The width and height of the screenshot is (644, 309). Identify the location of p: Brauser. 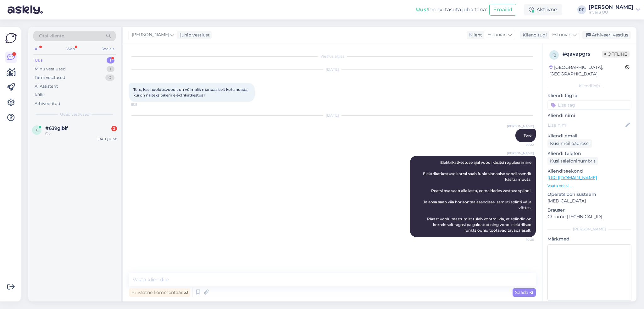
(589, 209).